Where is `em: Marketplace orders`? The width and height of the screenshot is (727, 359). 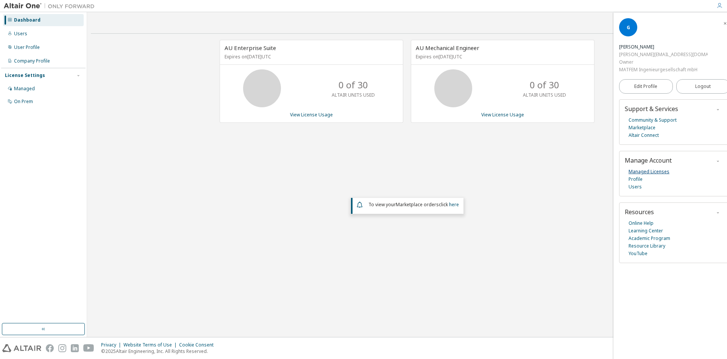
em: Marketplace orders is located at coordinates (417, 204).